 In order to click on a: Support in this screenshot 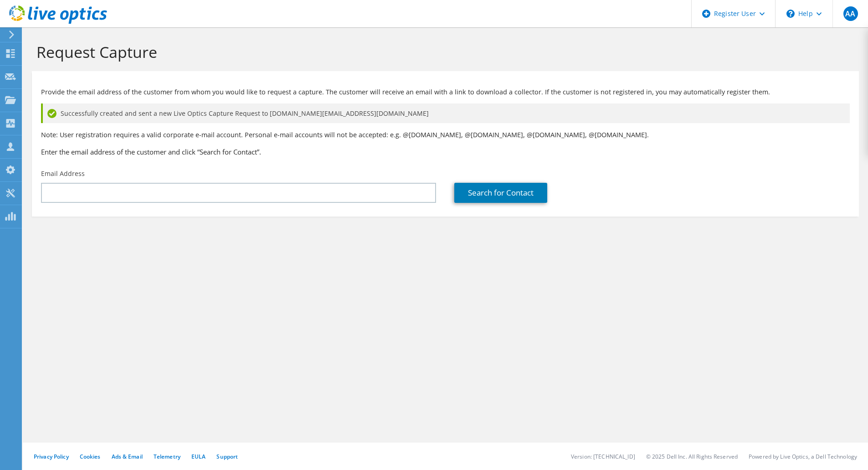, I will do `click(227, 456)`.